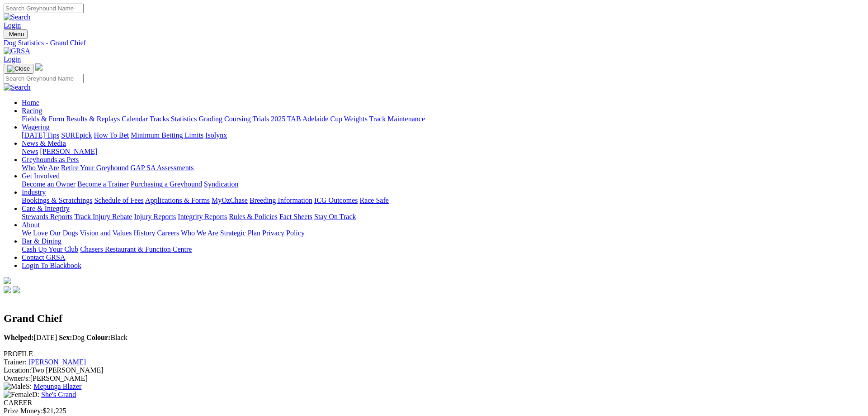 Image resolution: width=868 pixels, height=416 pixels. Describe the element at coordinates (444, 119) in the screenshot. I see `div: Racing` at that location.